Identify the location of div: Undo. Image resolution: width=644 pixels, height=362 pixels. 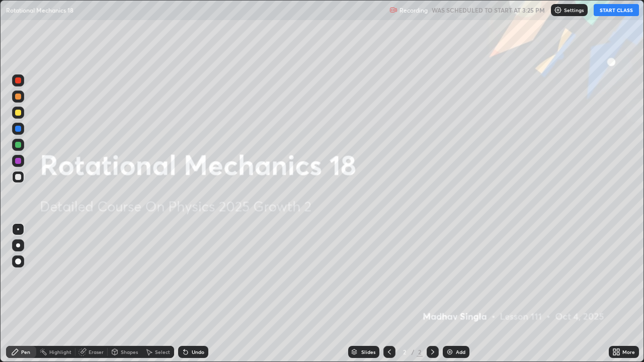
(198, 352).